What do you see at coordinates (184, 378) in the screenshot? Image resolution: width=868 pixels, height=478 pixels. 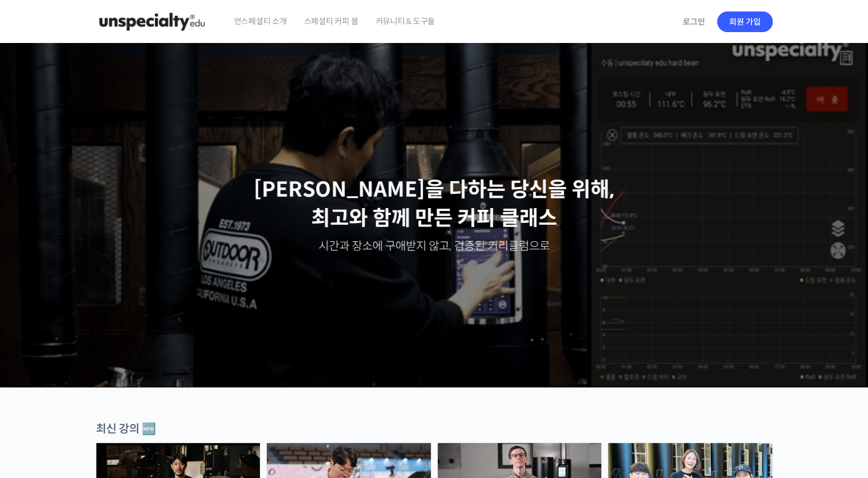 I see `a: 설정` at bounding box center [184, 378].